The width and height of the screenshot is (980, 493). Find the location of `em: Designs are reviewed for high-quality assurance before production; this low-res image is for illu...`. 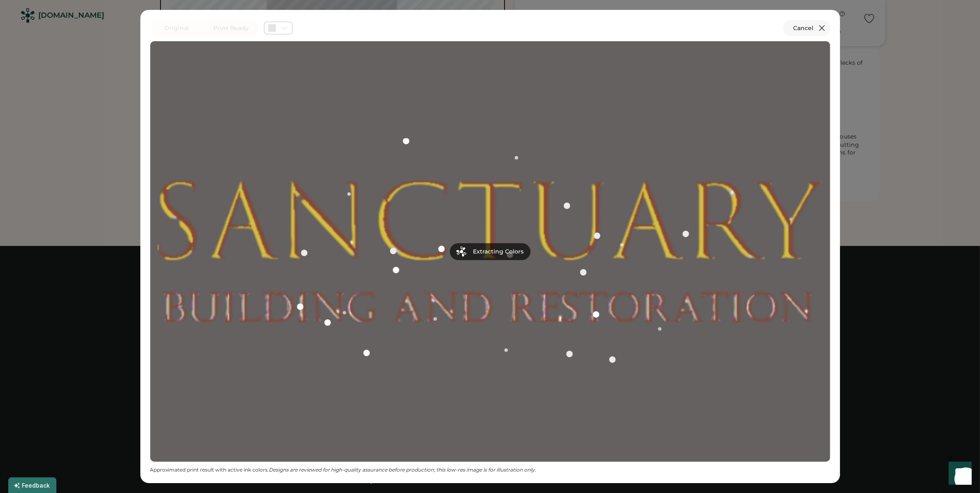

em: Designs are reviewed for high-quality assurance before production; this low-res image is for illu... is located at coordinates (403, 469).